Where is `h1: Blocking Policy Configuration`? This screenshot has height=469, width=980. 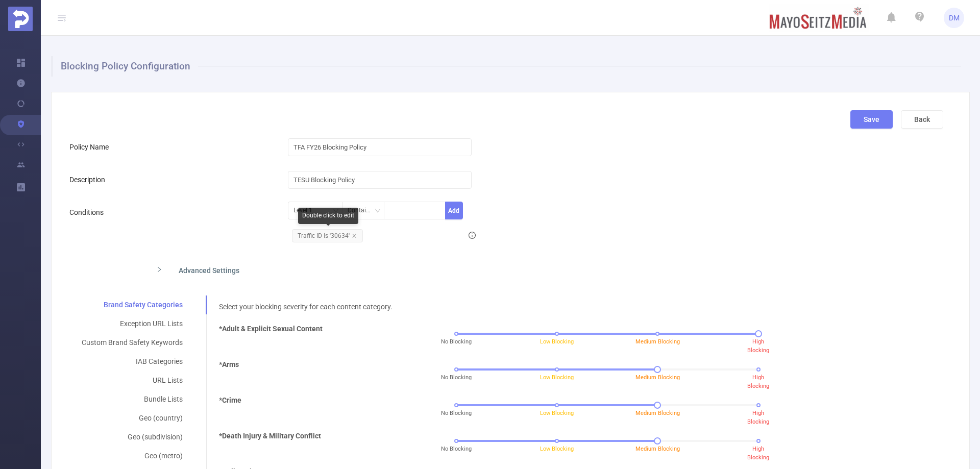 h1: Blocking Policy Configuration is located at coordinates (506, 67).